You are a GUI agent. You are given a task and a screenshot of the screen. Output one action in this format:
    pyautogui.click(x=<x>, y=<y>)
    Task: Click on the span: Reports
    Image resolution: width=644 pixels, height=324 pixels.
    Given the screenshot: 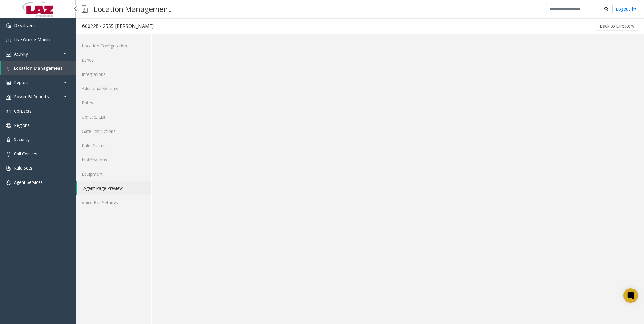 What is the action you would take?
    pyautogui.click(x=21, y=82)
    